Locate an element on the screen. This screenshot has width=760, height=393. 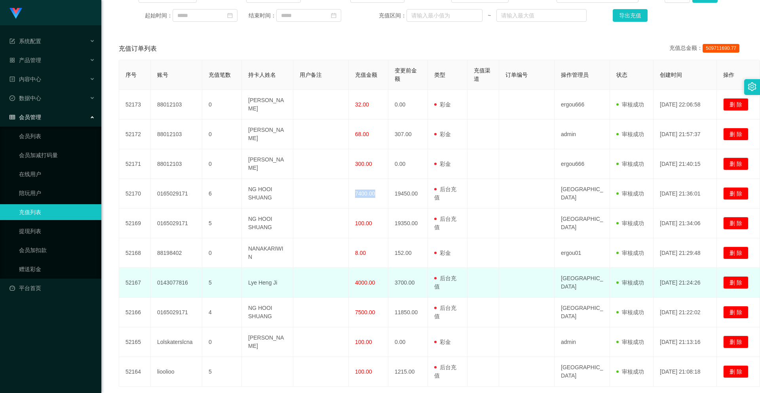
span: 7400.00 is located at coordinates (365, 194).